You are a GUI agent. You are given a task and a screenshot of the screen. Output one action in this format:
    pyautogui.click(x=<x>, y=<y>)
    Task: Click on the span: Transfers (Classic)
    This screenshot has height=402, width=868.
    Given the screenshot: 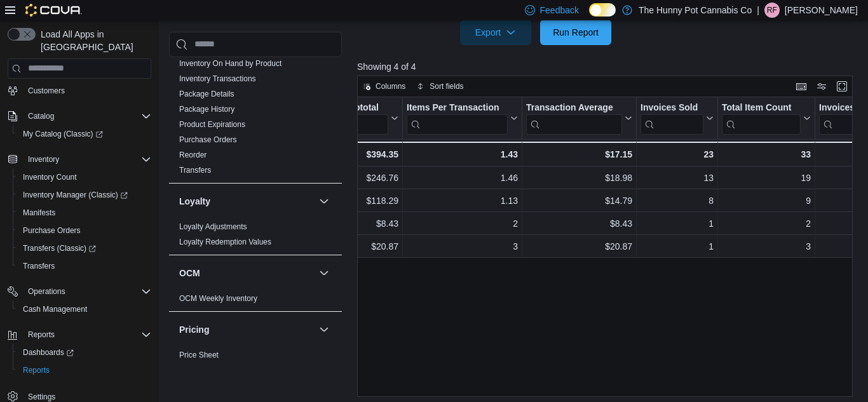 What is the action you would take?
    pyautogui.click(x=59, y=249)
    